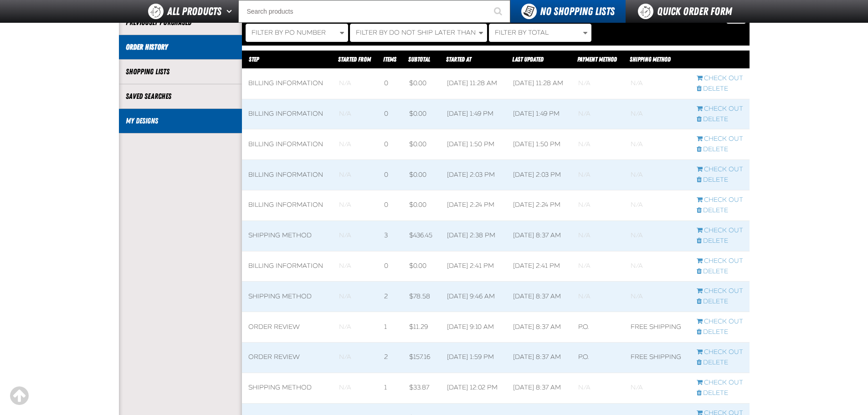 The height and width of the screenshot is (415, 868). Describe the element at coordinates (416, 33) in the screenshot. I see `span: Filter By Do Not Ship Later Than` at that location.